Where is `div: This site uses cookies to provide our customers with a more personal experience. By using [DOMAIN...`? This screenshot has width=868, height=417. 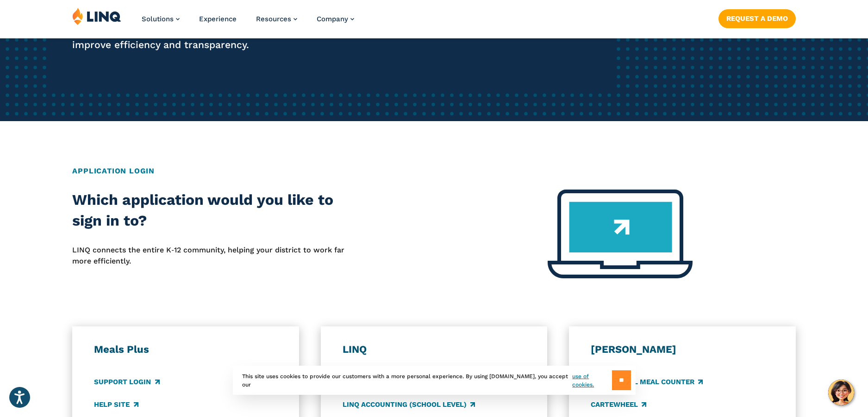 div: This site uses cookies to provide our customers with a more personal experience. By using [DOMAIN... is located at coordinates (434, 380).